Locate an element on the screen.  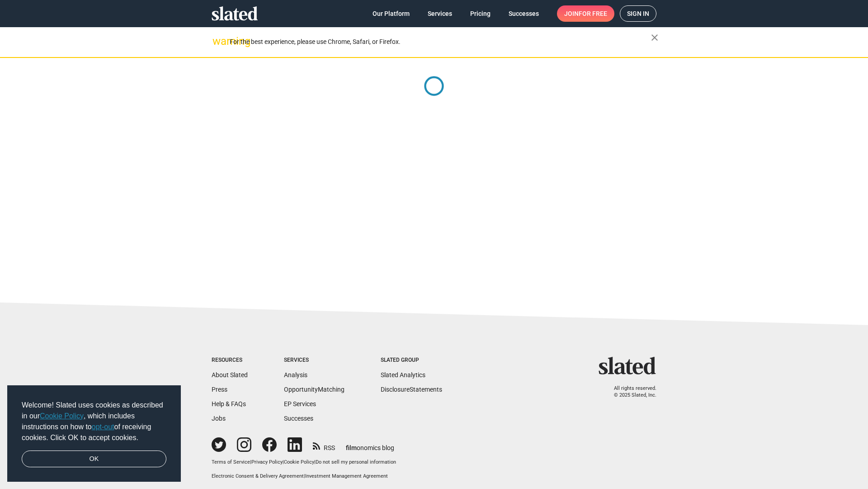
span: Services is located at coordinates (440, 14).